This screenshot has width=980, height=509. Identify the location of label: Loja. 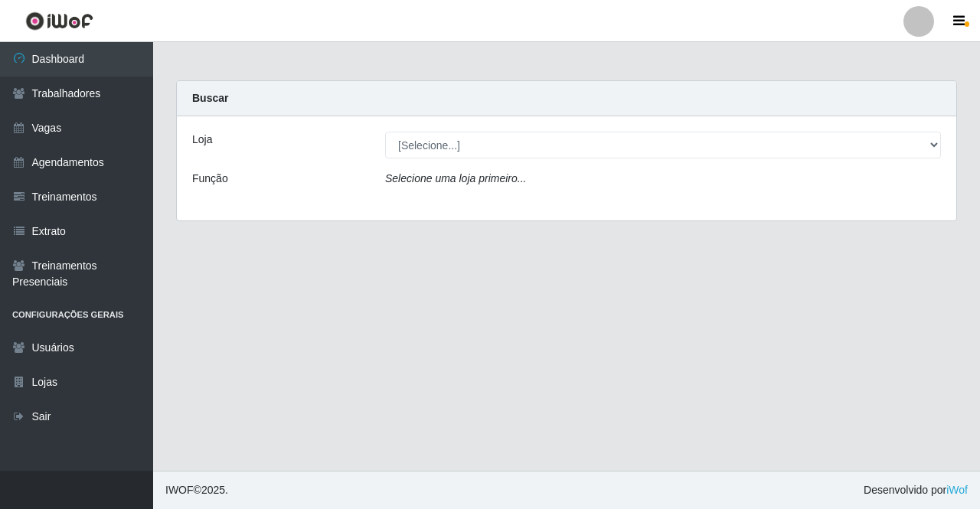
(202, 139).